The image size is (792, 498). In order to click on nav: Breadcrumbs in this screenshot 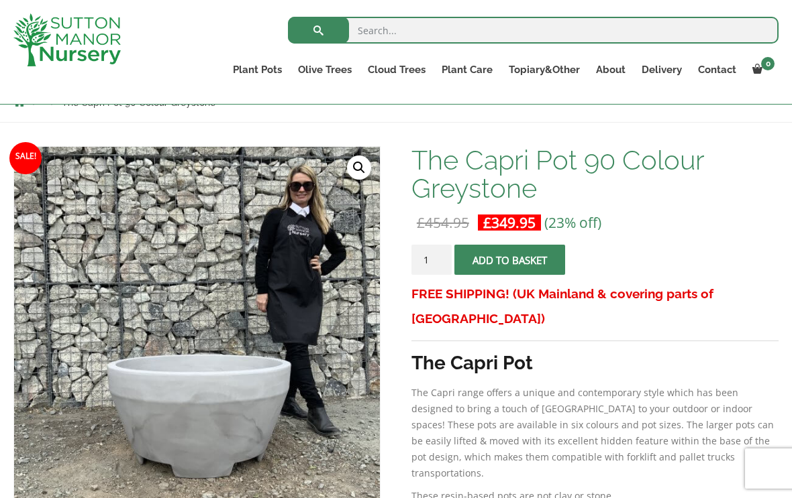, I will do `click(396, 102)`.